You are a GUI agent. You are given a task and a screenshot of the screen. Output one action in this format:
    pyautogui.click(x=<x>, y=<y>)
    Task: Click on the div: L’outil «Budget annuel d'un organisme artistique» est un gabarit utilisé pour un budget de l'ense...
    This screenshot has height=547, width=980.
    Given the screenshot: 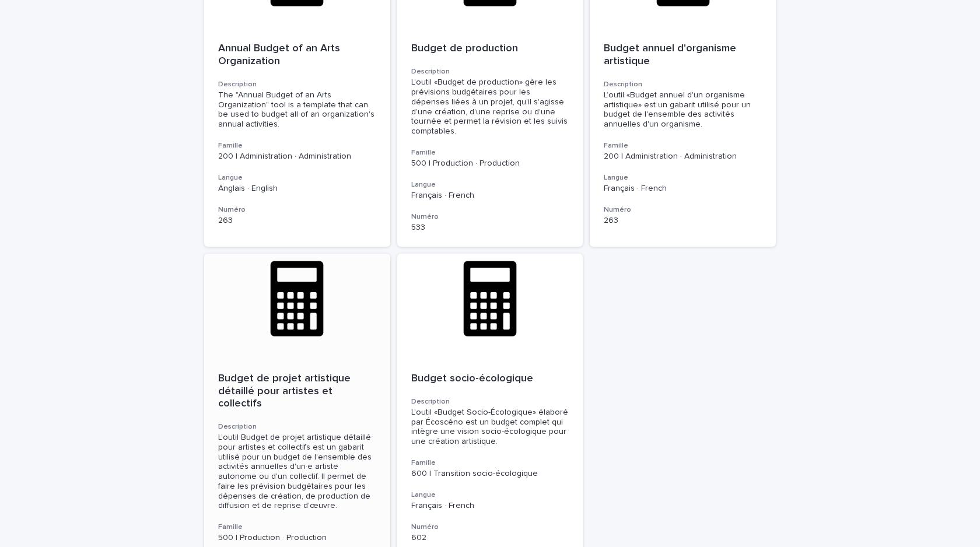 What is the action you would take?
    pyautogui.click(x=682, y=110)
    